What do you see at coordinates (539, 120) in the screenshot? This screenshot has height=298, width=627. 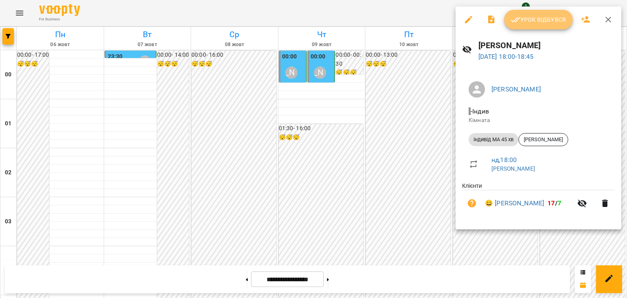 I see `p: Кімната` at bounding box center [539, 120].